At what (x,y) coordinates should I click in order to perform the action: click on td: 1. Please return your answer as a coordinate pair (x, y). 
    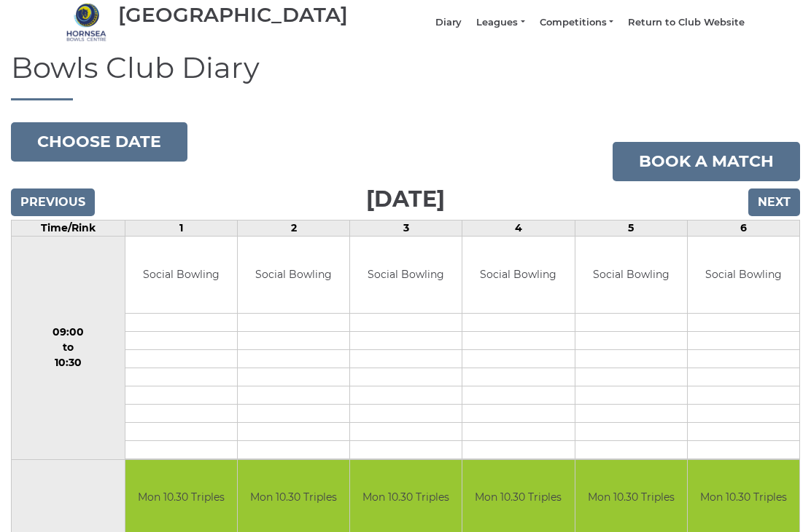
    Looking at the image, I should click on (181, 229).